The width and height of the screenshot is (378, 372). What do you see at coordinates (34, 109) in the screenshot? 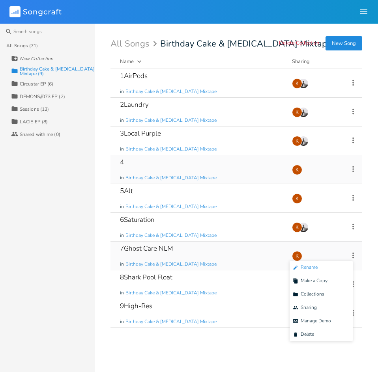
I see `div: Sessions (13)` at bounding box center [34, 109].